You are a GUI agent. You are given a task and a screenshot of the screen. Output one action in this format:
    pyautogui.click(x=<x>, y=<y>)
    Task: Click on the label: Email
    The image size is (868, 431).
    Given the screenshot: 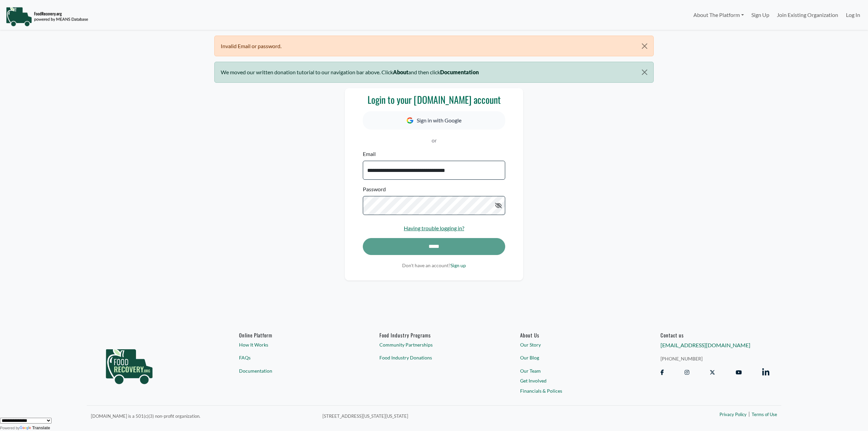 What is the action you would take?
    pyautogui.click(x=369, y=154)
    